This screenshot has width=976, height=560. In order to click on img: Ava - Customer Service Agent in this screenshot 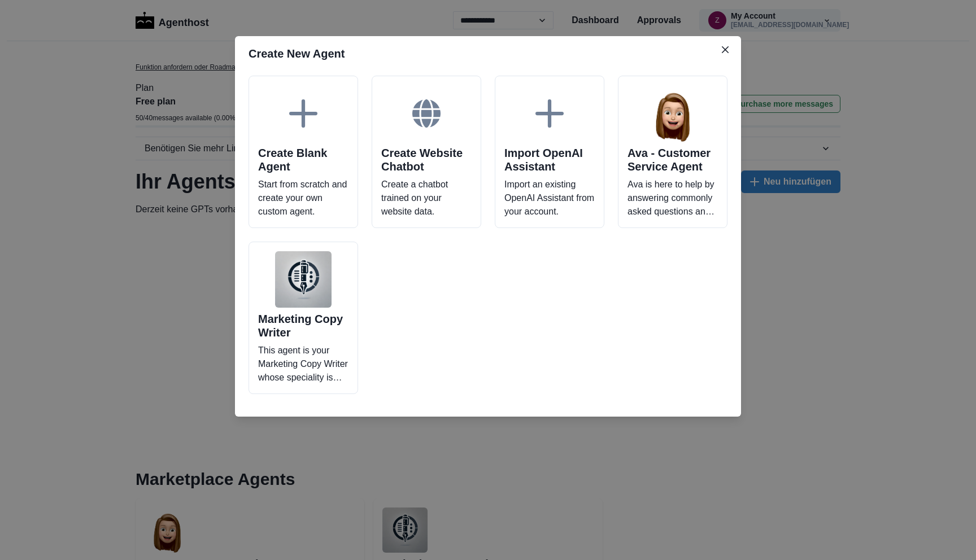, I will do `click(672, 114)`.